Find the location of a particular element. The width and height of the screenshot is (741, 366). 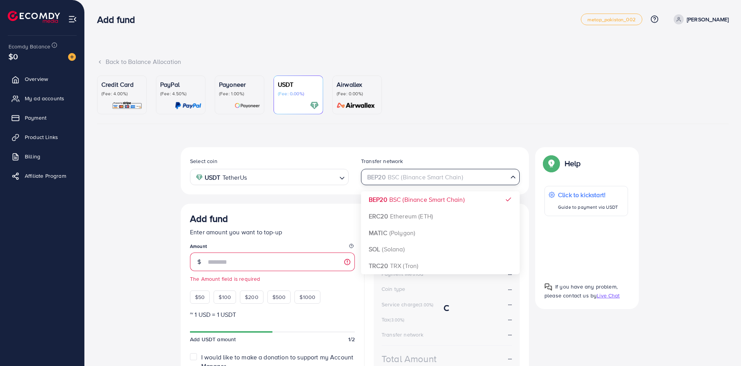

p: Airwallex is located at coordinates (357, 84).